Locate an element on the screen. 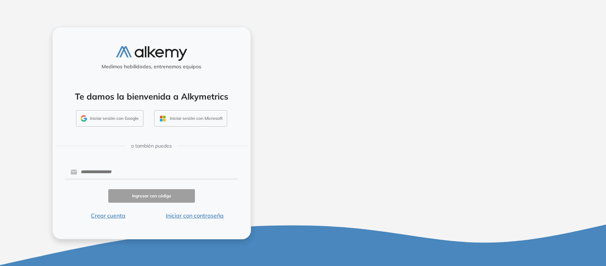 This screenshot has width=606, height=266. button: Iniciar con contraseña is located at coordinates (195, 215).